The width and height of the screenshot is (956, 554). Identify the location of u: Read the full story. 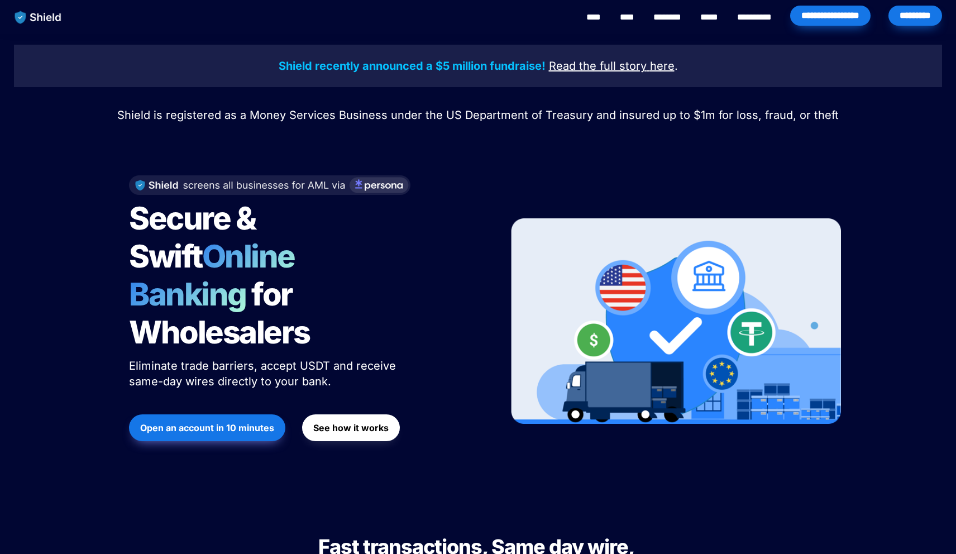
(597, 66).